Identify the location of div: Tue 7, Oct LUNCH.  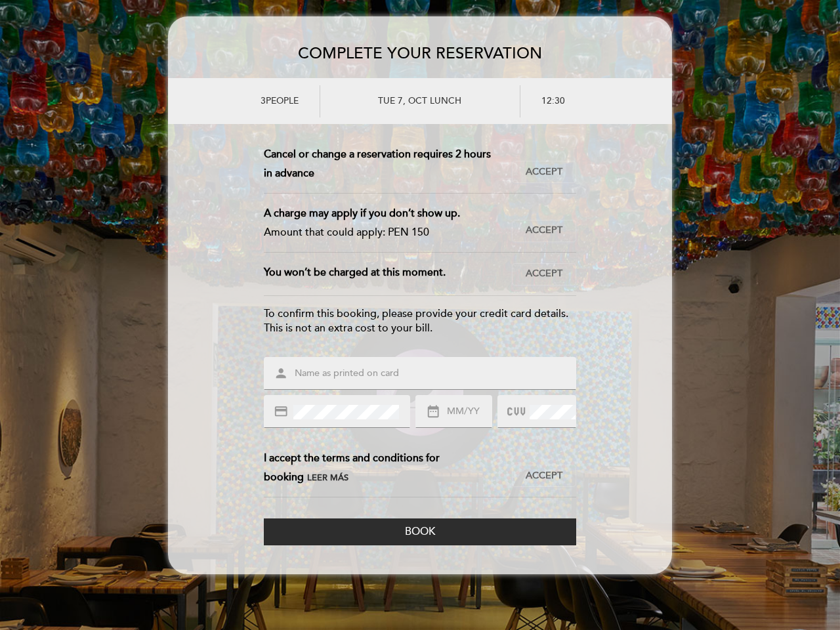
(420, 101).